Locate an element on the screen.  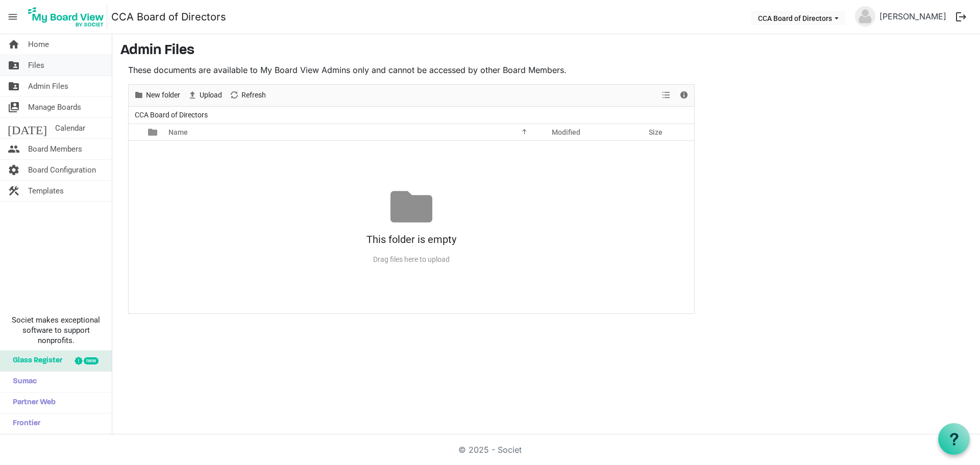
span: Frontier is located at coordinates (24, 424).